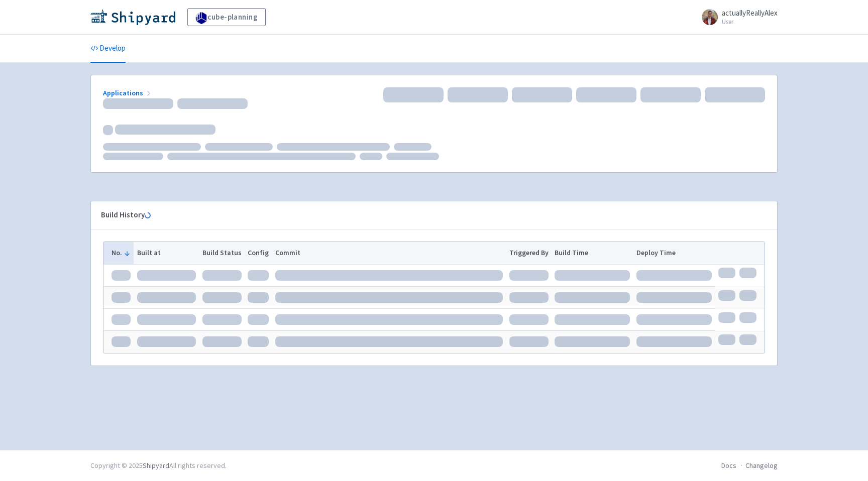  Describe the element at coordinates (258, 253) in the screenshot. I see `th: Config` at that location.